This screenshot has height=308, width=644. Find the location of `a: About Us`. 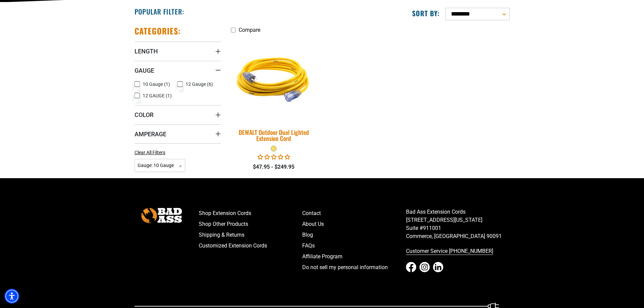

a: About Us is located at coordinates (354, 225).